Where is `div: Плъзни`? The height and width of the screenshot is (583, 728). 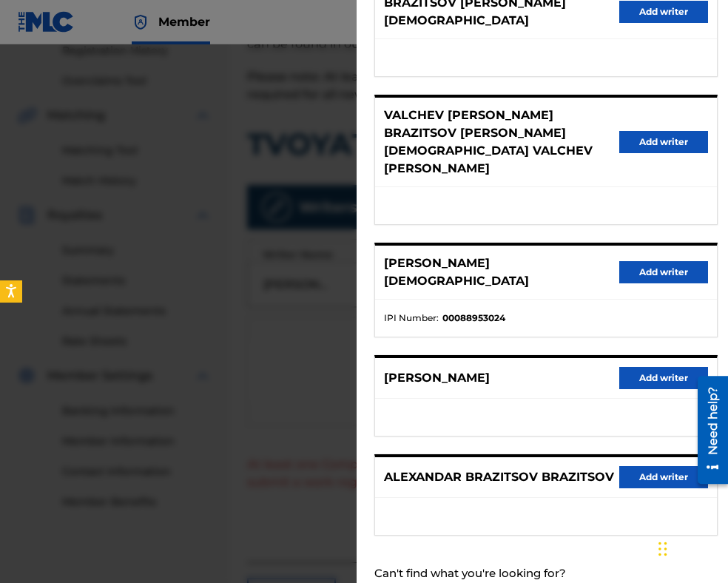
div: Плъзни is located at coordinates (663, 549).